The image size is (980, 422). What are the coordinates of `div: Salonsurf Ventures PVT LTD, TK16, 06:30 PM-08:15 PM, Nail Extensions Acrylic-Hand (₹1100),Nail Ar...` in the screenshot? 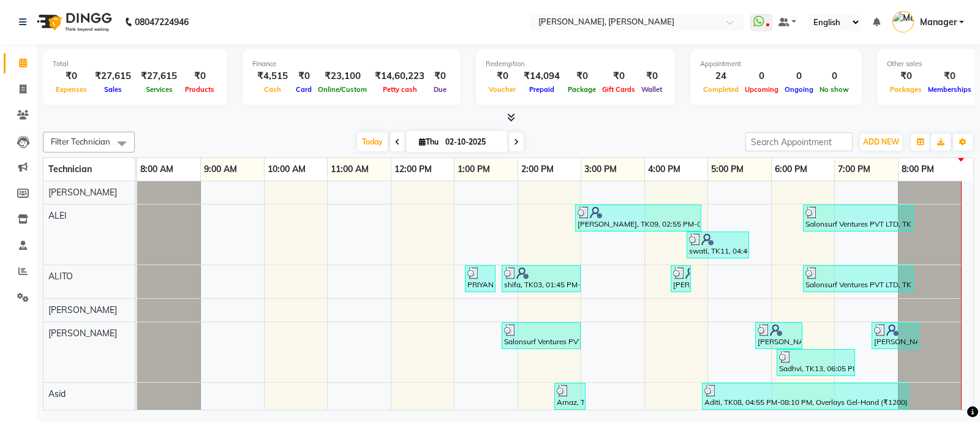 It's located at (858, 218).